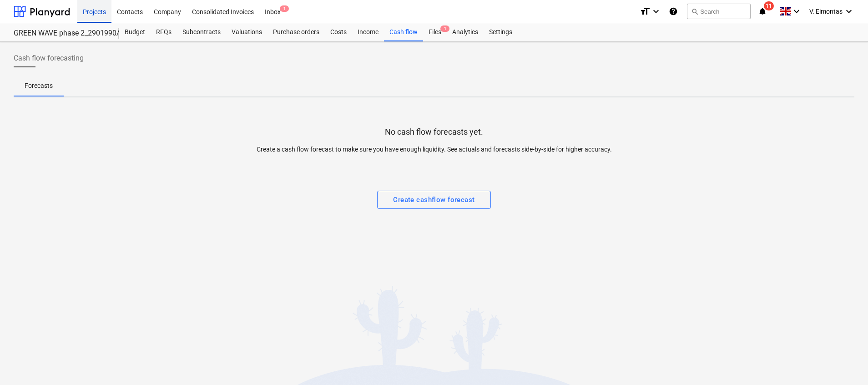  I want to click on i: Knowledge base, so click(674, 11).